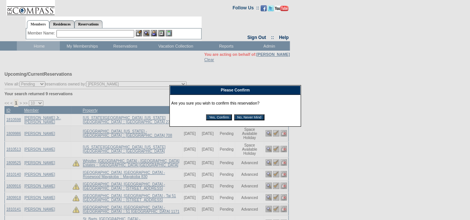 The width and height of the screenshot is (470, 220). Describe the element at coordinates (235, 110) in the screenshot. I see `div: Are you sure you wish to confirm this reservation?` at that location.